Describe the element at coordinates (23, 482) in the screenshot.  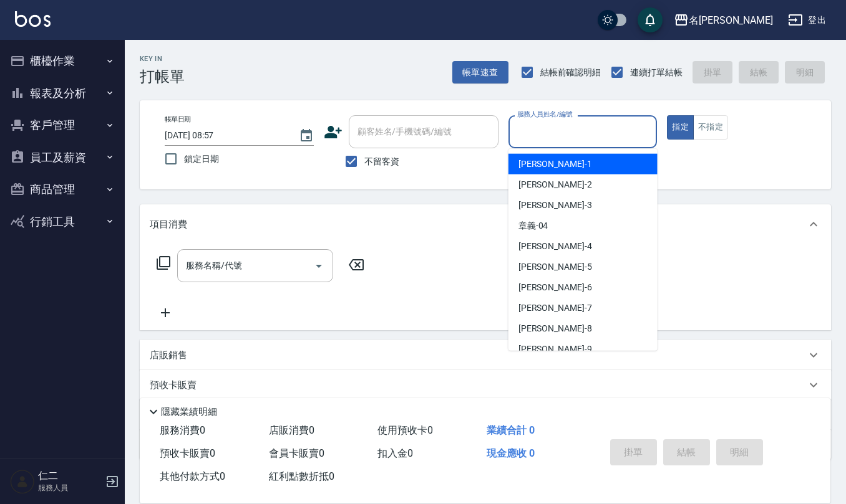
I see `img: Person` at that location.